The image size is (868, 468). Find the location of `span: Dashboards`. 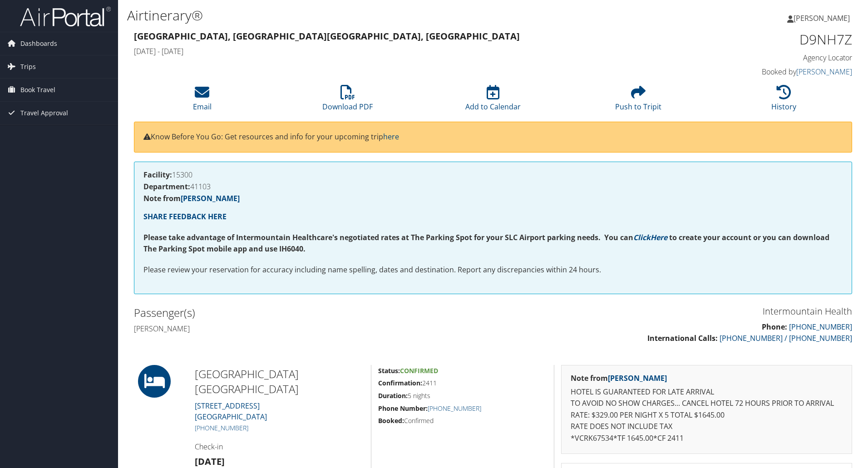

span: Dashboards is located at coordinates (39, 43).